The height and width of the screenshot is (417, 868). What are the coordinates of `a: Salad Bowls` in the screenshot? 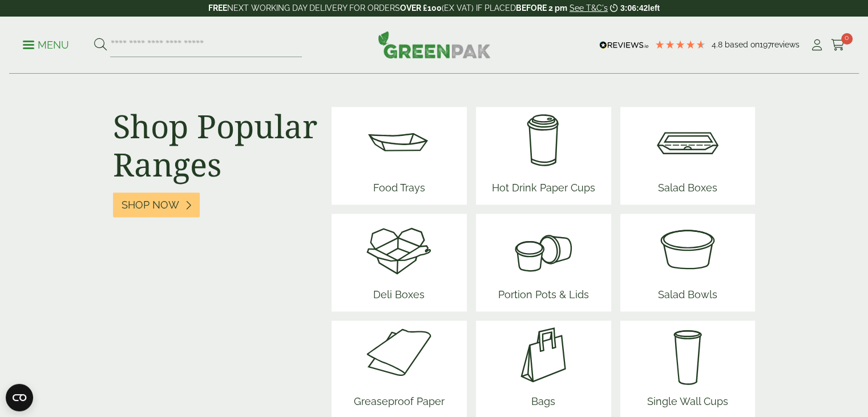 It's located at (688, 262).